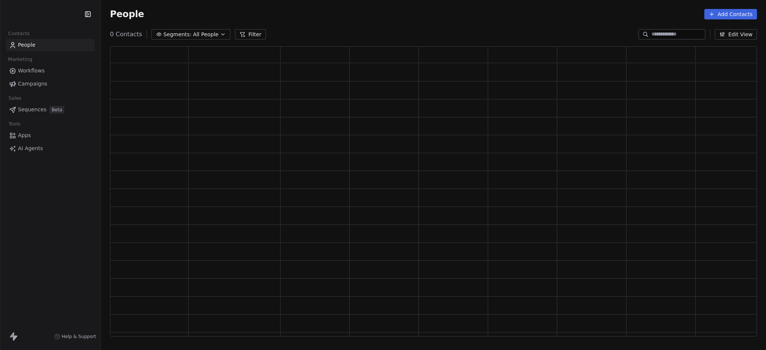  Describe the element at coordinates (206, 34) in the screenshot. I see `span: All People` at that location.